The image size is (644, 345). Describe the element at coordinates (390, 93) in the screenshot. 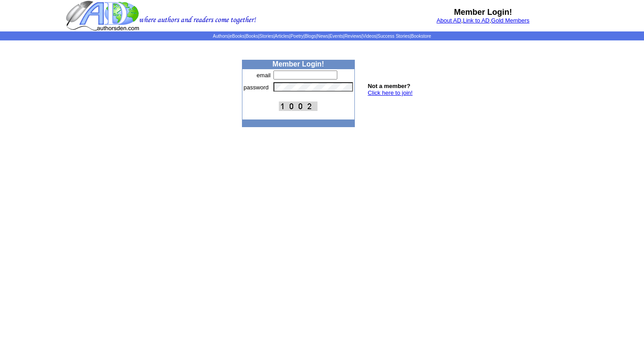

I see `a: Click here to join!` at that location.